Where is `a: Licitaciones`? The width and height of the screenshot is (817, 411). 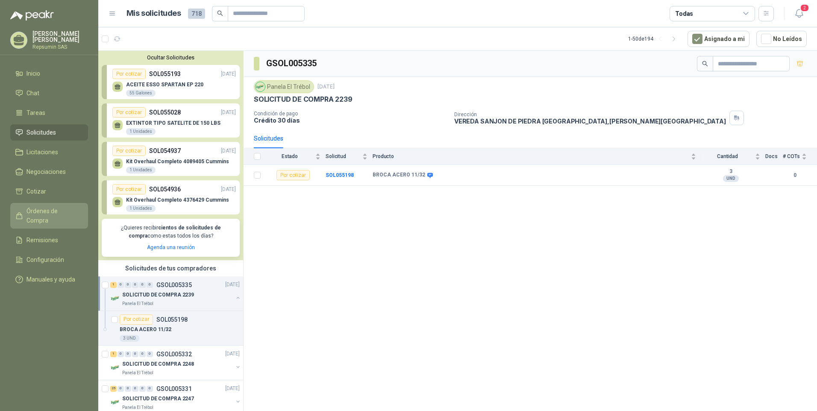
a: Licitaciones is located at coordinates (49, 152).